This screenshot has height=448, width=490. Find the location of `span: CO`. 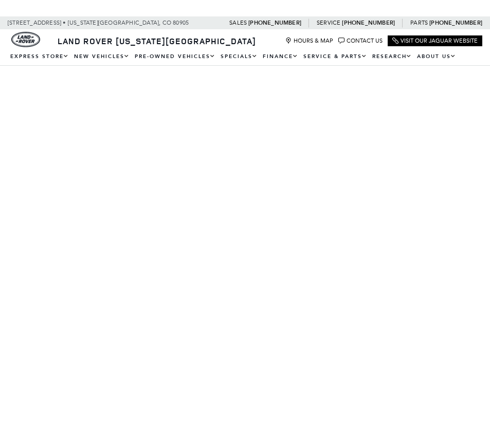

span: CO is located at coordinates (166, 22).